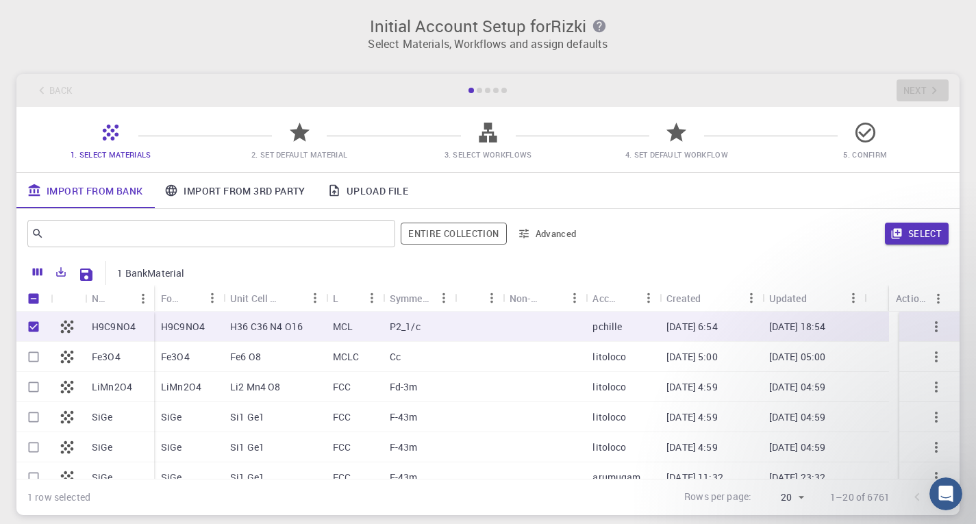 Image resolution: width=976 pixels, height=524 pixels. I want to click on div: Symmetry, so click(411, 298).